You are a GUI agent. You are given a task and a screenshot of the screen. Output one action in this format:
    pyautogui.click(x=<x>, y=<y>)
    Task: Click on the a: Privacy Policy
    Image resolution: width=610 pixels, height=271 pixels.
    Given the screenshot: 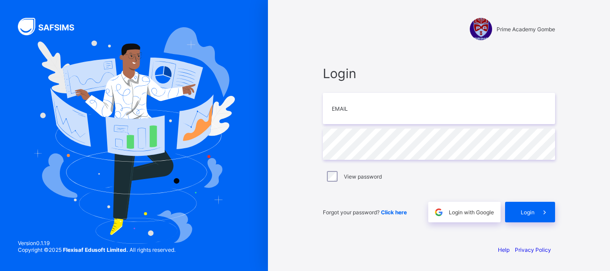 What is the action you would take?
    pyautogui.click(x=533, y=250)
    